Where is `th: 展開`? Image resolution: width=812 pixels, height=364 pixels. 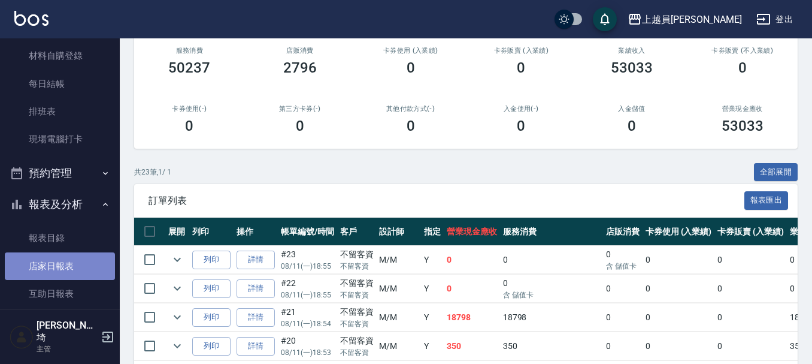
th: 展開 is located at coordinates (177, 231).